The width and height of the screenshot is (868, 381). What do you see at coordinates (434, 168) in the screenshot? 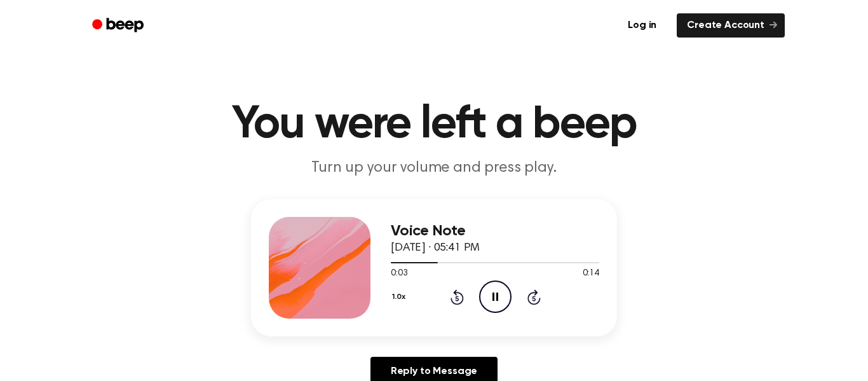
I see `p: Turn up your volume and press play.` at bounding box center [434, 168].